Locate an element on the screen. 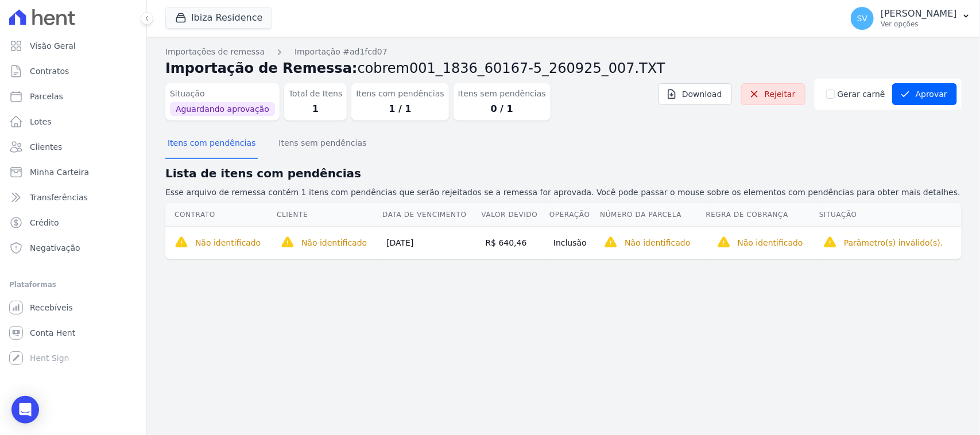 Image resolution: width=980 pixels, height=435 pixels. button: Itens com pendências is located at coordinates (211, 144).